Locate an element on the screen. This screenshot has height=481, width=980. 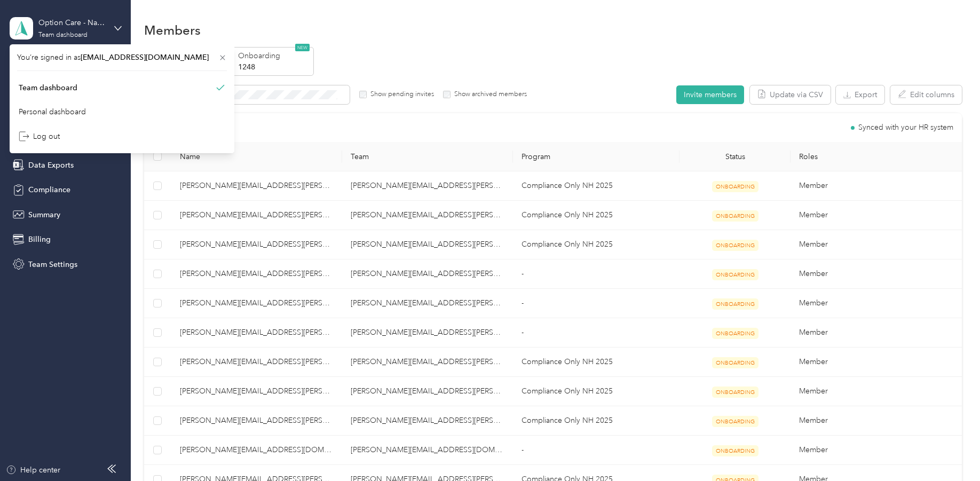
td: jennifer.king@navenhealth.com is located at coordinates (257, 392).